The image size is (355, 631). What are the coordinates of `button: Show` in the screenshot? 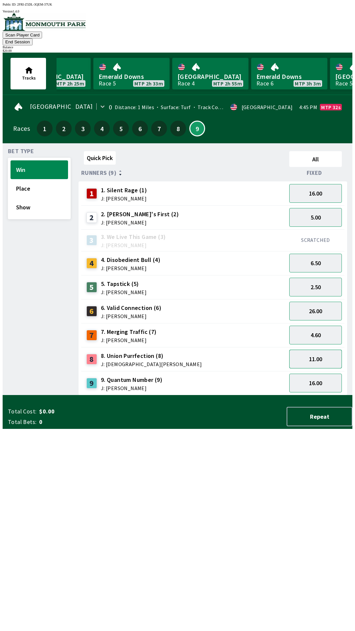 It's located at (39, 207).